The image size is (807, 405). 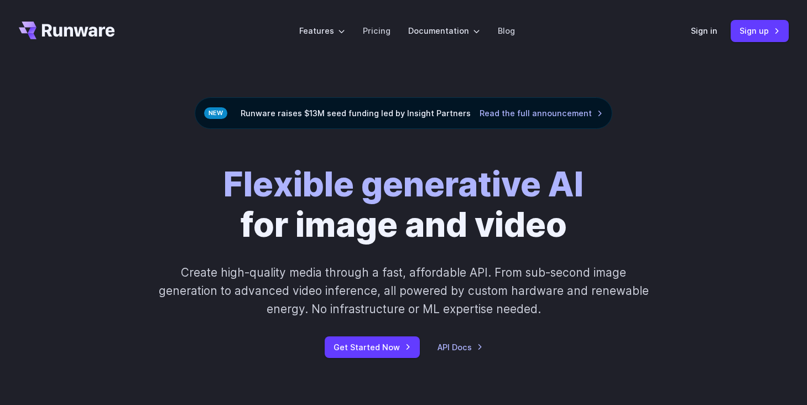 I want to click on a: Blog, so click(x=506, y=30).